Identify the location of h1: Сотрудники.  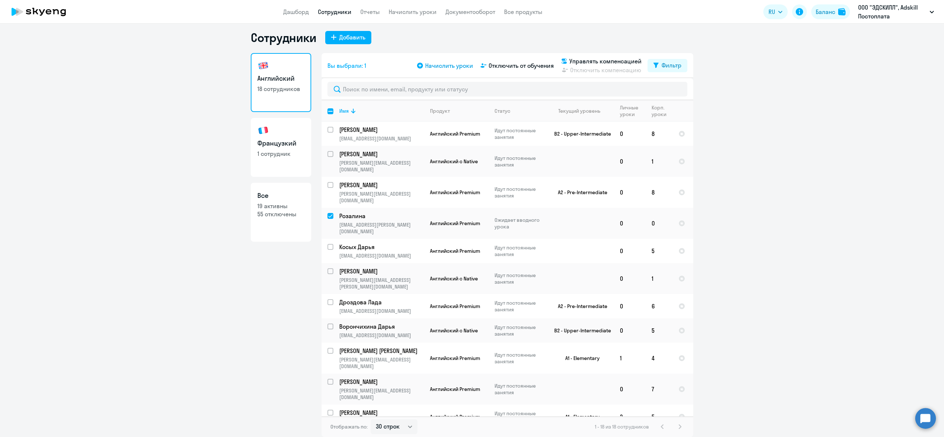
(284, 38).